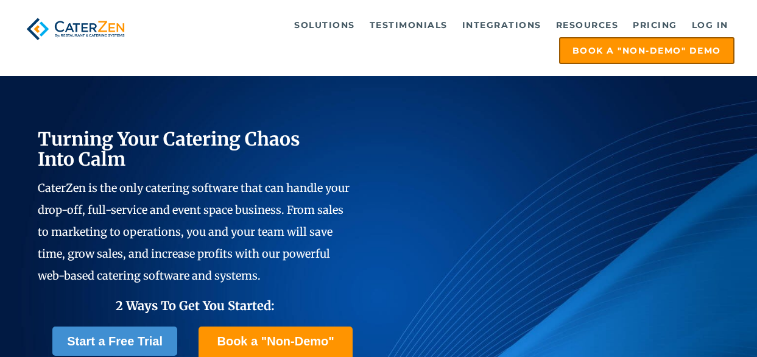 Image resolution: width=757 pixels, height=357 pixels. Describe the element at coordinates (324, 25) in the screenshot. I see `a: Solutions` at that location.